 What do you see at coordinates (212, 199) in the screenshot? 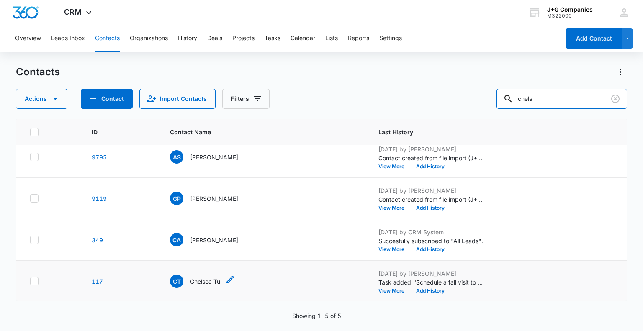
I see `div: Contact Name - Garry Polakovic - Select to Edit Field` at bounding box center [212, 199].